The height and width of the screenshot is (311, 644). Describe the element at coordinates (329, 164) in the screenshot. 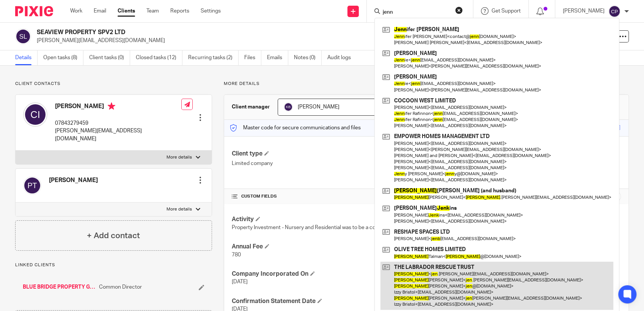

I see `p: Limited company` at that location.